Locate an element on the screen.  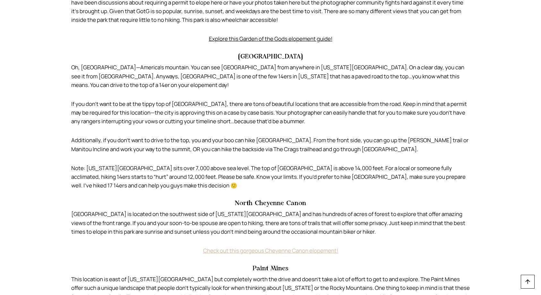
a: Scroll to top is located at coordinates (528, 282).